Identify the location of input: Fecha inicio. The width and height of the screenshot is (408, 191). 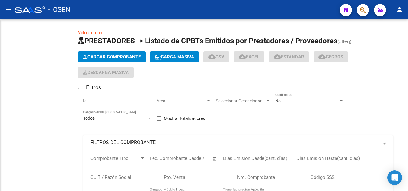
(162, 158).